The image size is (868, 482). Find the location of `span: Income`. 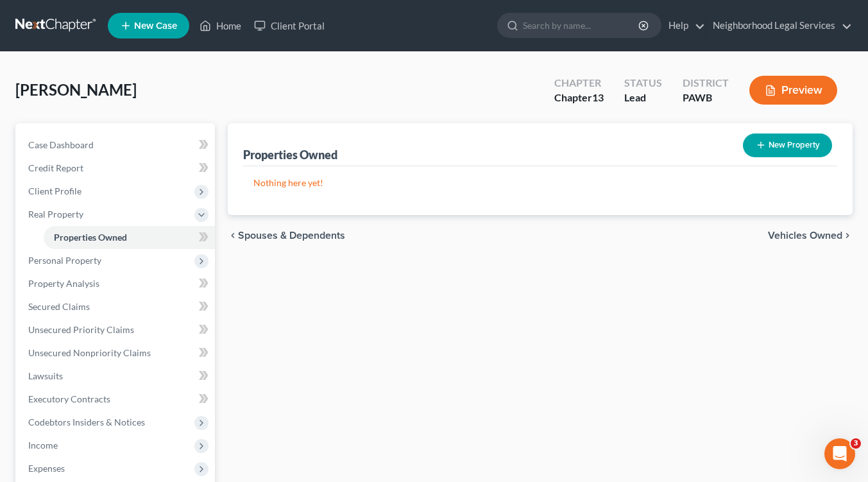

span: Income is located at coordinates (43, 445).